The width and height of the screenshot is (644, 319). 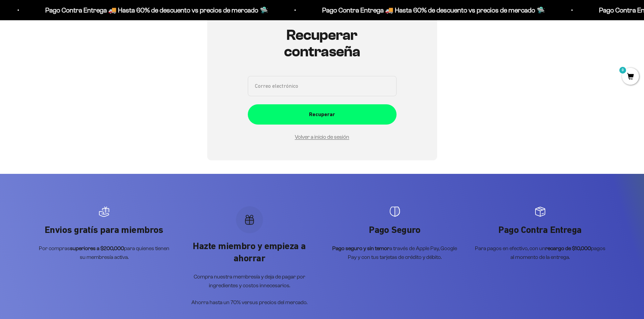 I want to click on div: Artículo 1 de 4, so click(x=104, y=234).